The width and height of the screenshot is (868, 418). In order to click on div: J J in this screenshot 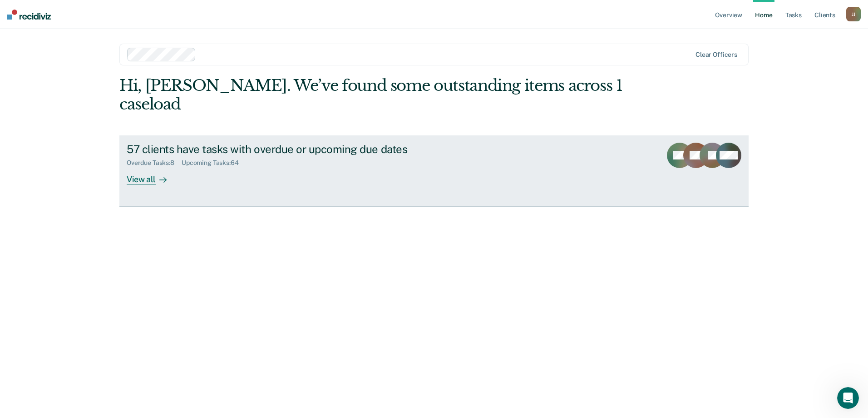, I will do `click(854, 14)`.